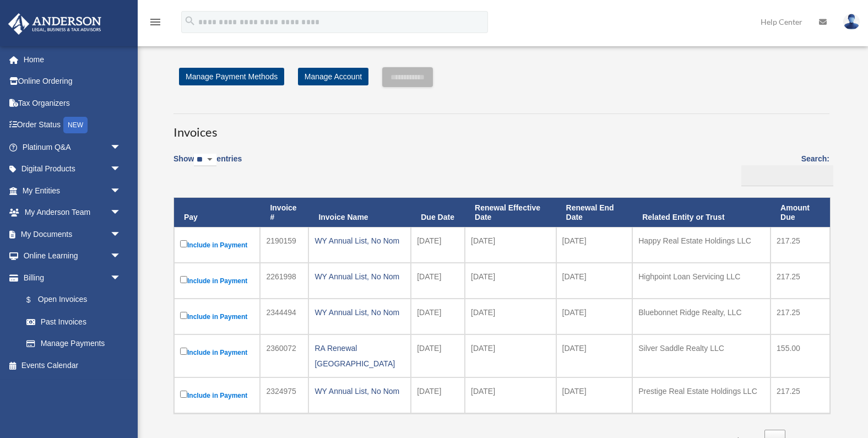  I want to click on h3: Invoices, so click(501, 127).